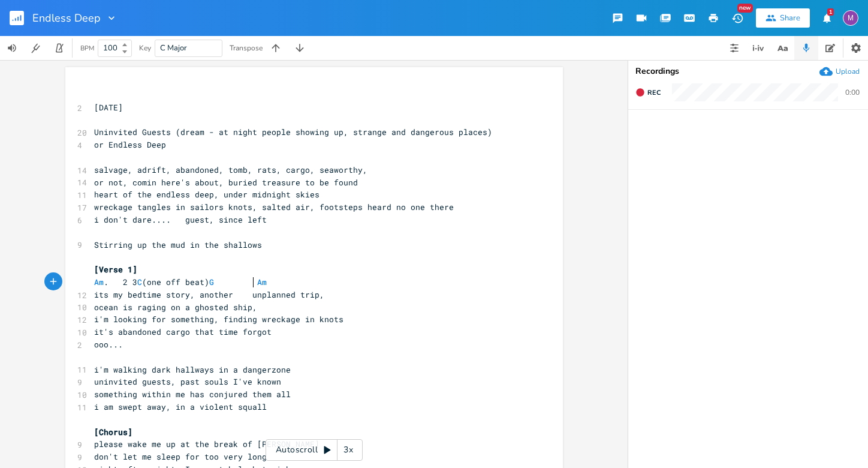  Describe the element at coordinates (145, 48) in the screenshot. I see `div: Key` at that location.